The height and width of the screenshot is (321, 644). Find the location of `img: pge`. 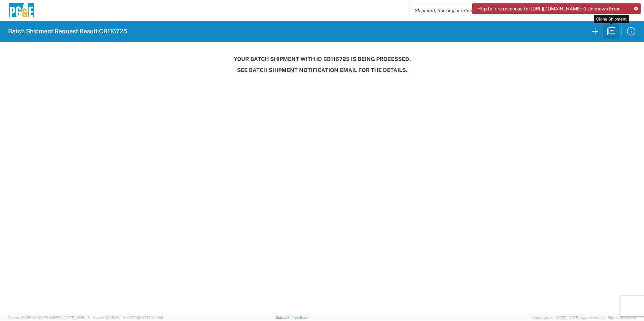

img: pge is located at coordinates (22, 10).